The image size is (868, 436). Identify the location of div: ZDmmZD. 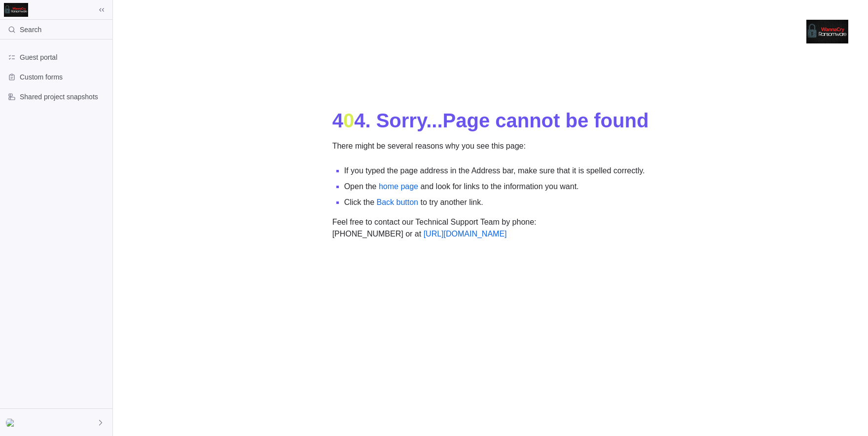
(12, 422).